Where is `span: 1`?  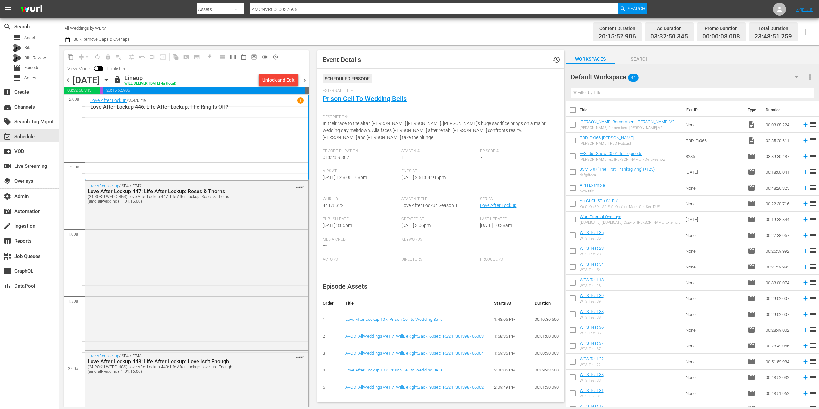 span: 1 is located at coordinates (403, 157).